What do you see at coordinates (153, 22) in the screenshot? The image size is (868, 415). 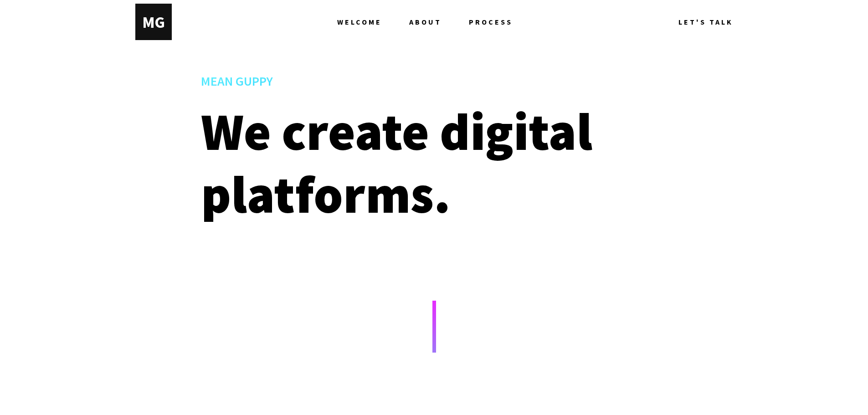 I see `div: M G` at bounding box center [153, 22].